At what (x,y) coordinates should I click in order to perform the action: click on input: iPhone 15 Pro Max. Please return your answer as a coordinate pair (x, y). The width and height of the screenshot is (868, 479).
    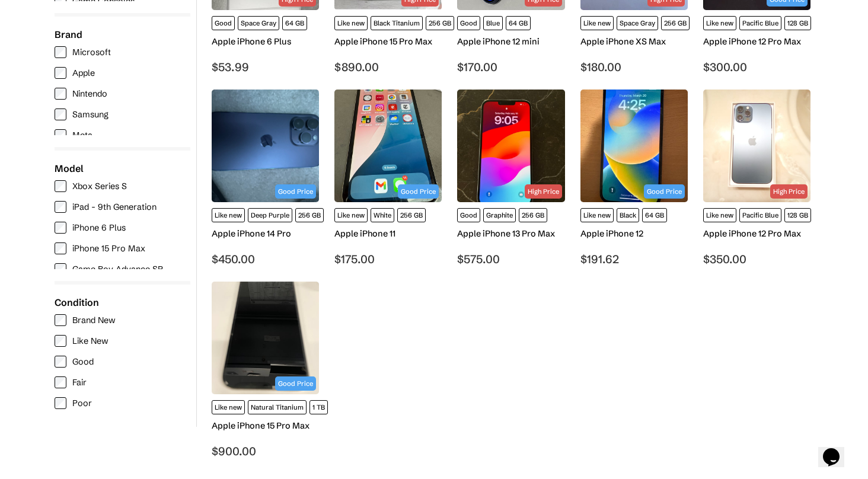
    Looking at the image, I should click on (60, 248).